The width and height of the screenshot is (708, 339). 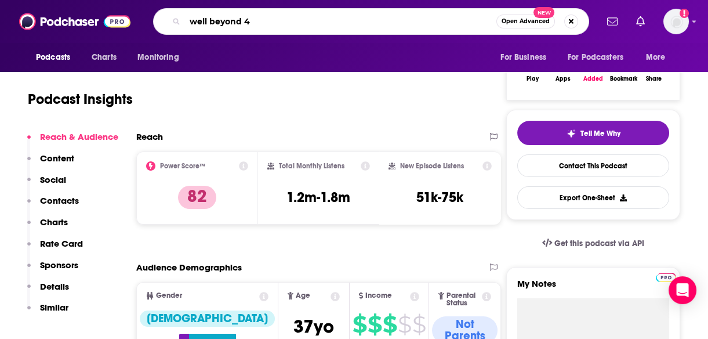 What do you see at coordinates (525, 21) in the screenshot?
I see `button: Open AdvancedNew` at bounding box center [525, 21].